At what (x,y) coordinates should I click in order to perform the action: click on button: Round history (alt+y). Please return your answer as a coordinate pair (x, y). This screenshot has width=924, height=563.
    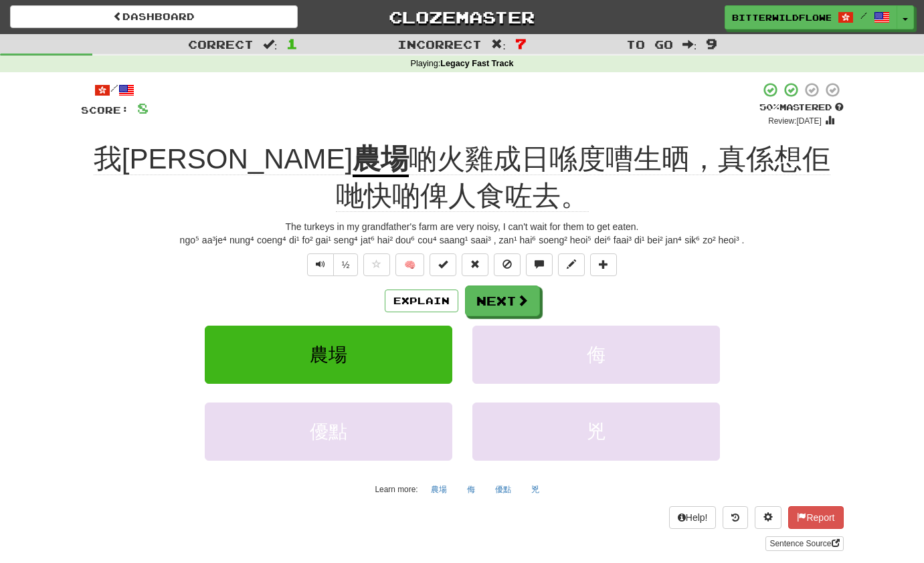
    Looking at the image, I should click on (735, 518).